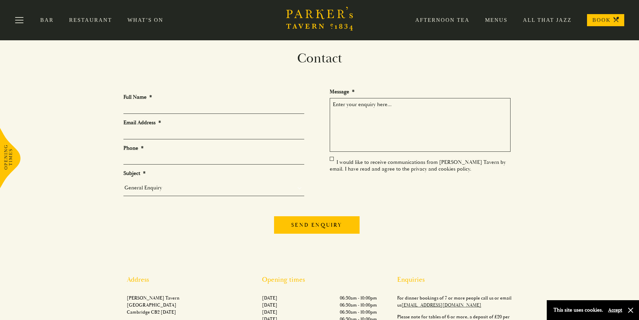  Describe the element at coordinates (142, 123) in the screenshot. I see `label: Email Address` at that location.